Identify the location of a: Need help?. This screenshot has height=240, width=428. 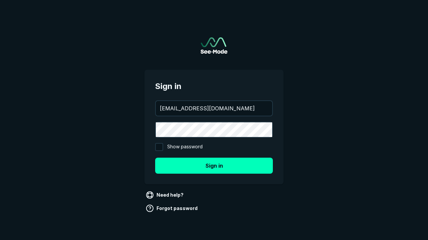
(165, 195).